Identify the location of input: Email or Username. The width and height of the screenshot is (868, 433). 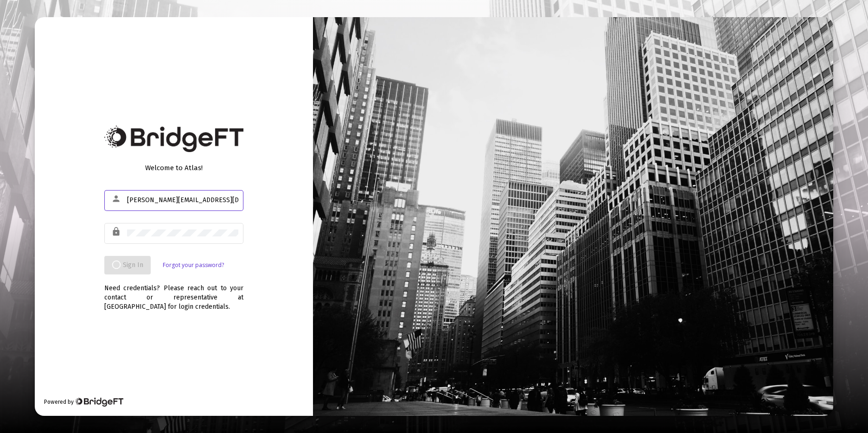
(183, 200).